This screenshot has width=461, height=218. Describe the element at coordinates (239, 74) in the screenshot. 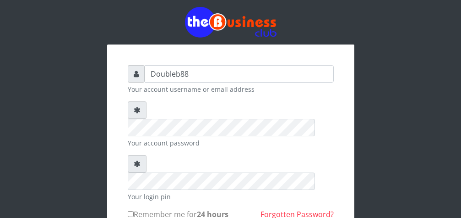

I see `input: Username or email address` at that location.